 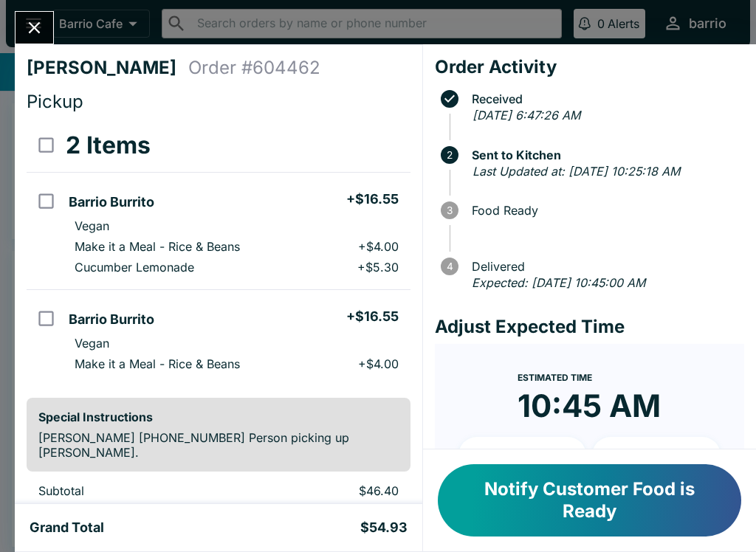 I want to click on span: Received, so click(x=603, y=99).